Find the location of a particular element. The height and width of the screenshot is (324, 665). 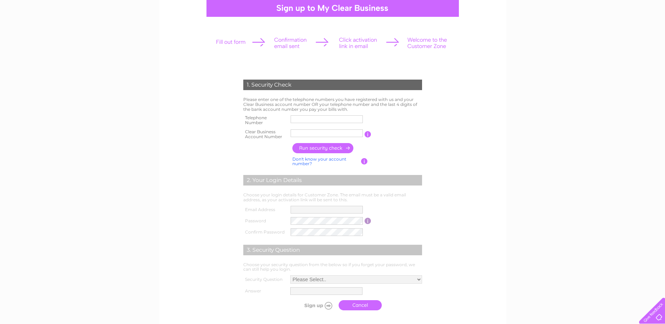

th: Email Address is located at coordinates (265, 210).